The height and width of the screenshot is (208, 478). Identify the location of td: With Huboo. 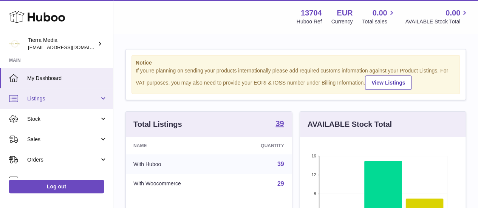
(177, 164).